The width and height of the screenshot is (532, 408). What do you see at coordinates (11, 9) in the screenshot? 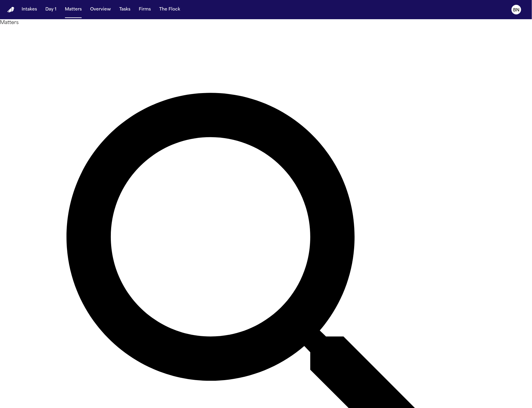
I see `img: Finch Logo` at bounding box center [11, 9].